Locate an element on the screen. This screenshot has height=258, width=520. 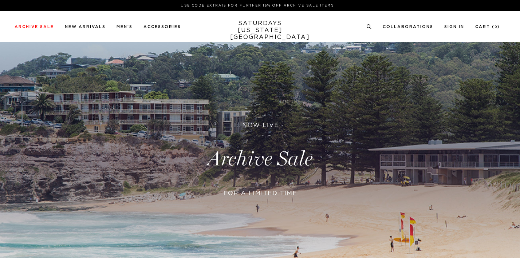
a: Collaborations is located at coordinates (408, 27).